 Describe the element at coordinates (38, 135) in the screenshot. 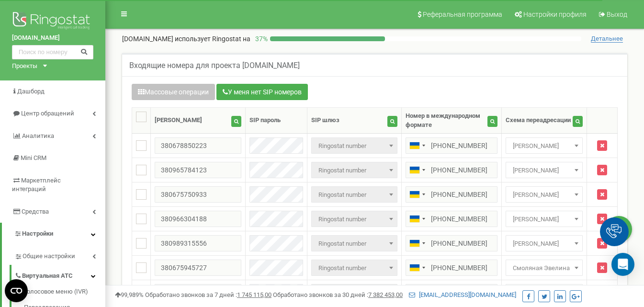

I see `span: Аналитика` at that location.